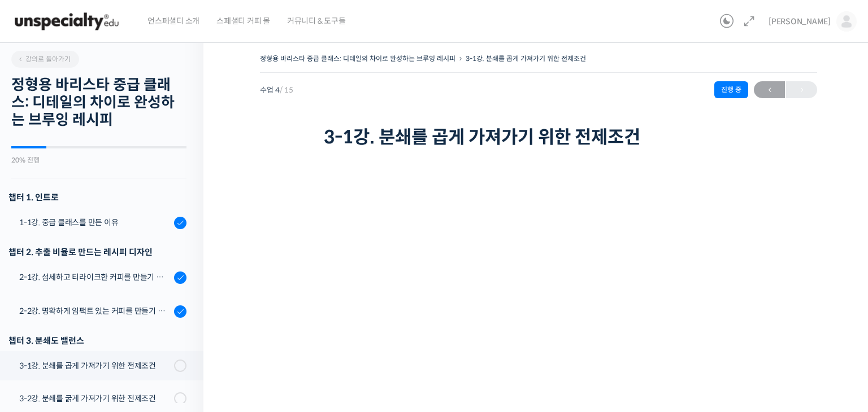  I want to click on div: 20% 진행, so click(99, 160).